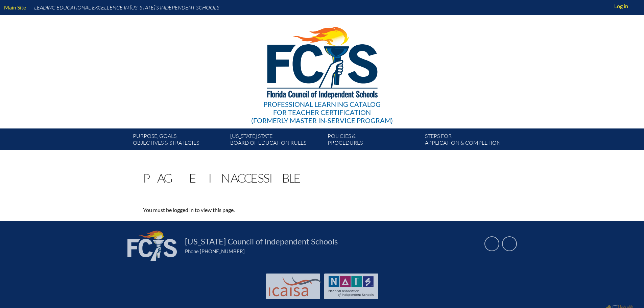 Image resolution: width=644 pixels, height=308 pixels. What do you see at coordinates (152, 246) in the screenshot?
I see `img: FCIS_logo_white` at bounding box center [152, 246].